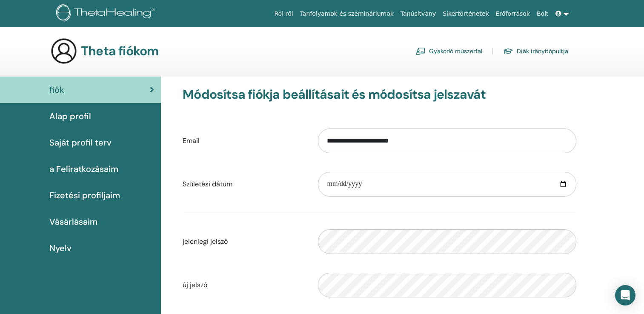  I want to click on span: Alap profil, so click(70, 116).